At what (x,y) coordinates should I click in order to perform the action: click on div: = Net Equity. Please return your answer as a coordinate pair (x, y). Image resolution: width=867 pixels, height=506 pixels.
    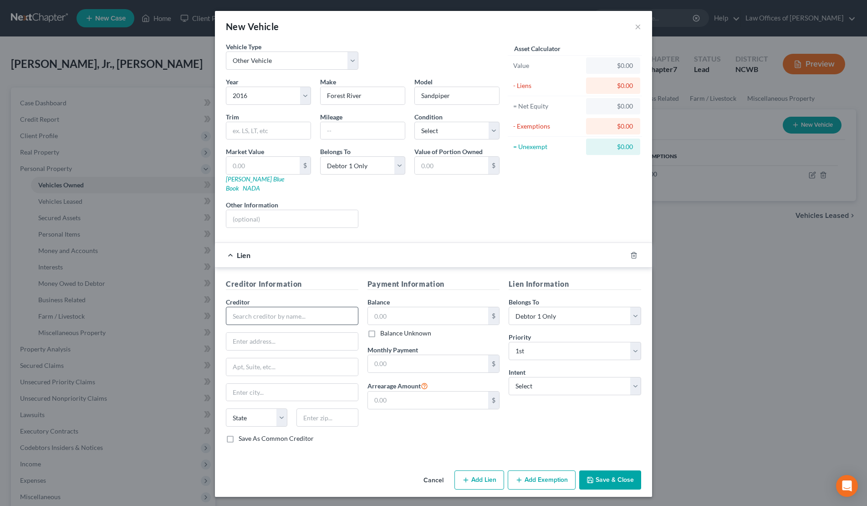
    Looking at the image, I should click on (547, 106).